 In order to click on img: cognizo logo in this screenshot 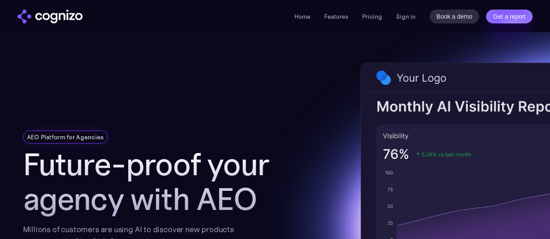, I will do `click(50, 17)`.